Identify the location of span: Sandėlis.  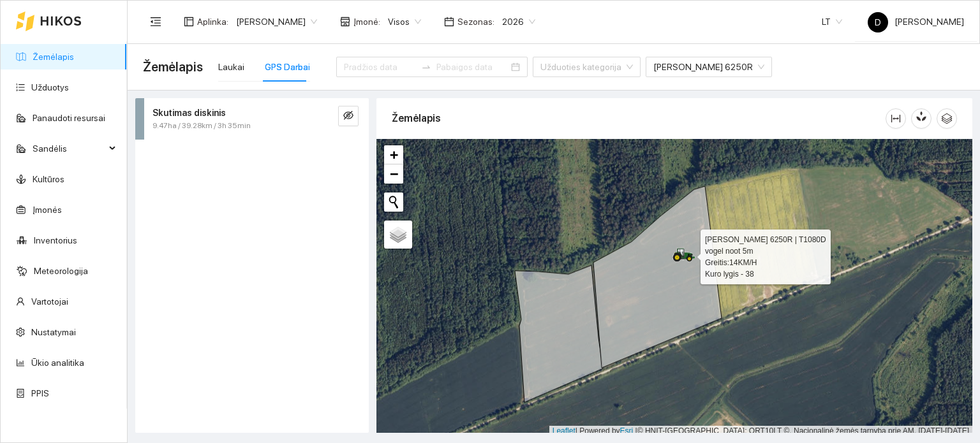
(69, 149).